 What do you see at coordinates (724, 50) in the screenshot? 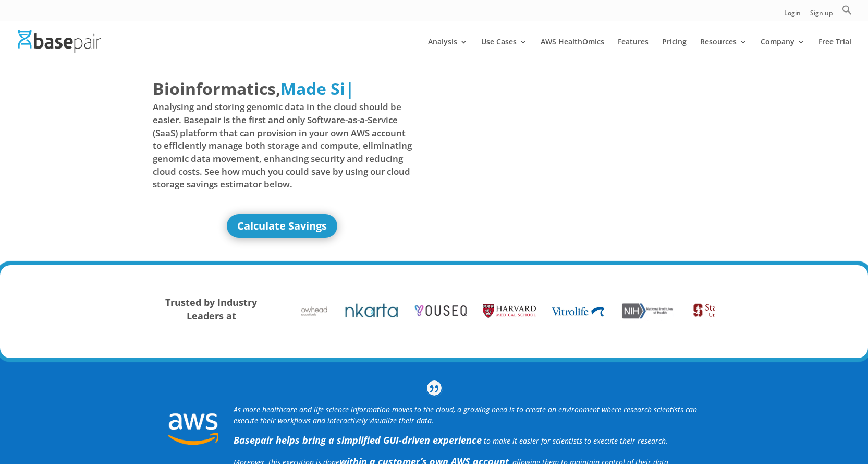
I see `a: Resources` at bounding box center [724, 50].